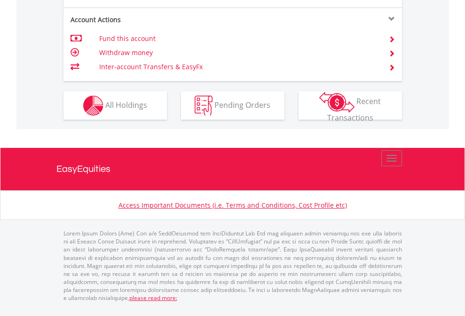 This screenshot has width=465, height=316. Describe the element at coordinates (233, 169) in the screenshot. I see `div: EasyEquities` at that location.